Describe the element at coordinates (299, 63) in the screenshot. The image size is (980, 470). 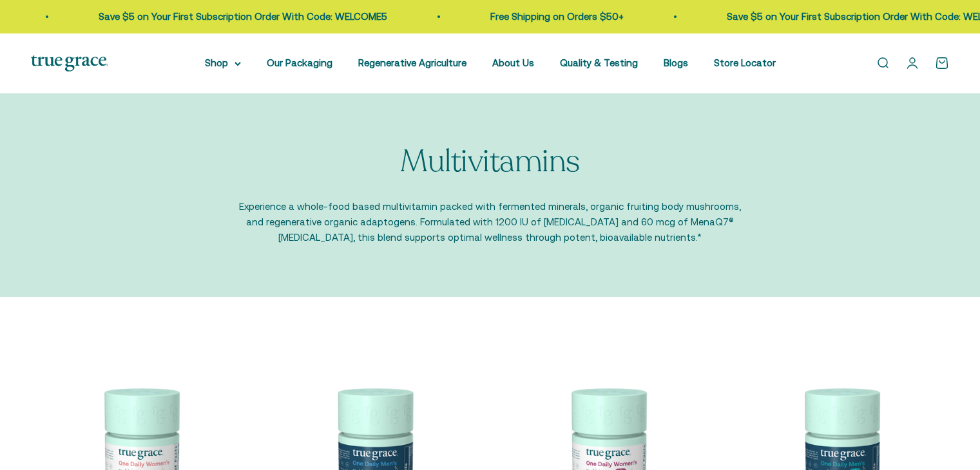
I see `a: Our Packaging` at that location.